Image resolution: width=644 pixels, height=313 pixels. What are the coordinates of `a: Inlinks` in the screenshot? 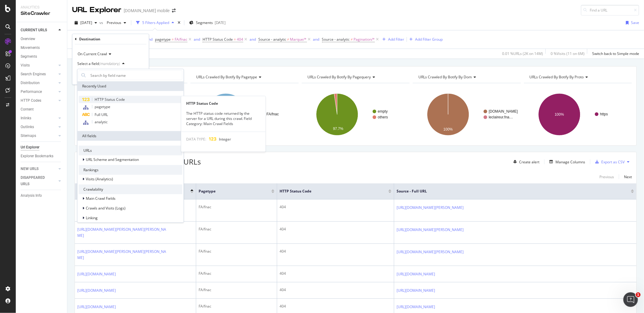 It's located at (38, 118).